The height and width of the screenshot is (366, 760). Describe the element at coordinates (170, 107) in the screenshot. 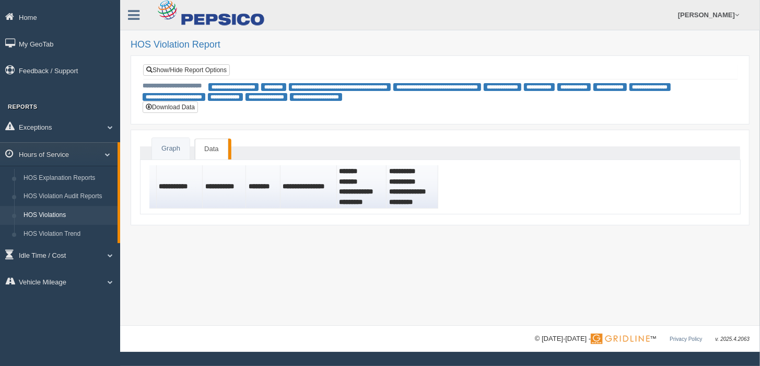

I see `button: Download Data` at that location.